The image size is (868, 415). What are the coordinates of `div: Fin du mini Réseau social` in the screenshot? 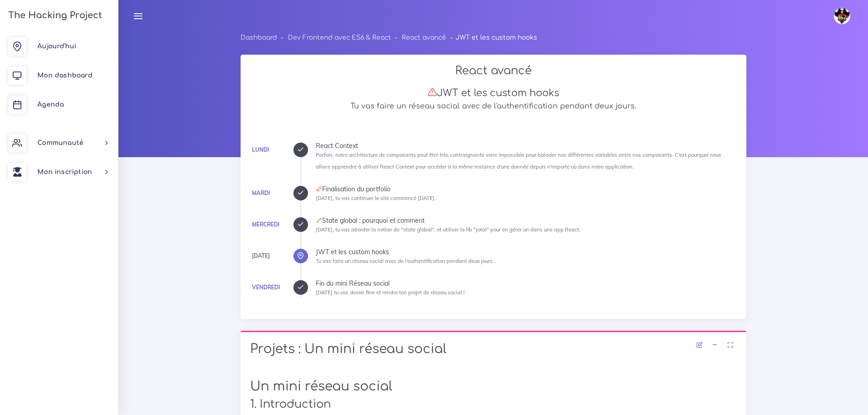 It's located at (527, 283).